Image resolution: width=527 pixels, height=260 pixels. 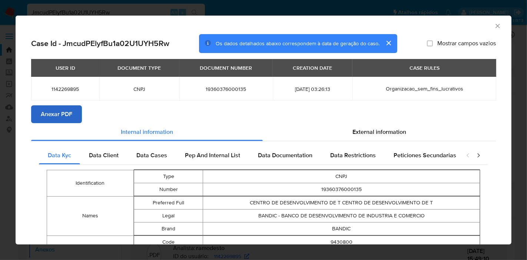 What do you see at coordinates (65, 68) in the screenshot?
I see `div: USER ID` at bounding box center [65, 68].